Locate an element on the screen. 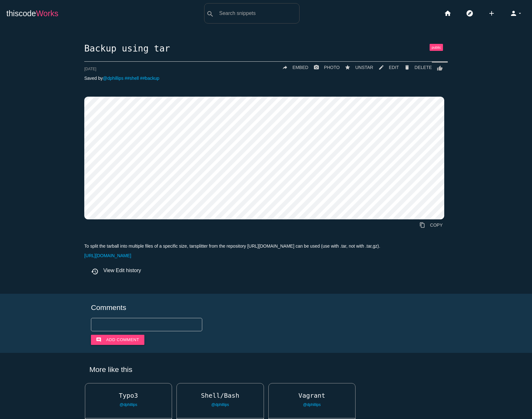 Image resolution: width=532 pixels, height=419 pixels. h1: Backup using tar is located at coordinates (266, 49).